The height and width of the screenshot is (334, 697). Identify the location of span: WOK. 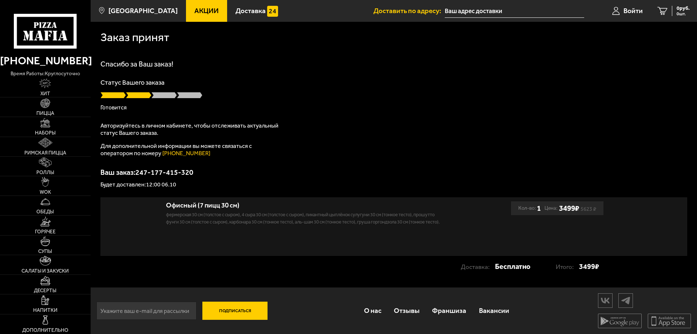
(45, 192).